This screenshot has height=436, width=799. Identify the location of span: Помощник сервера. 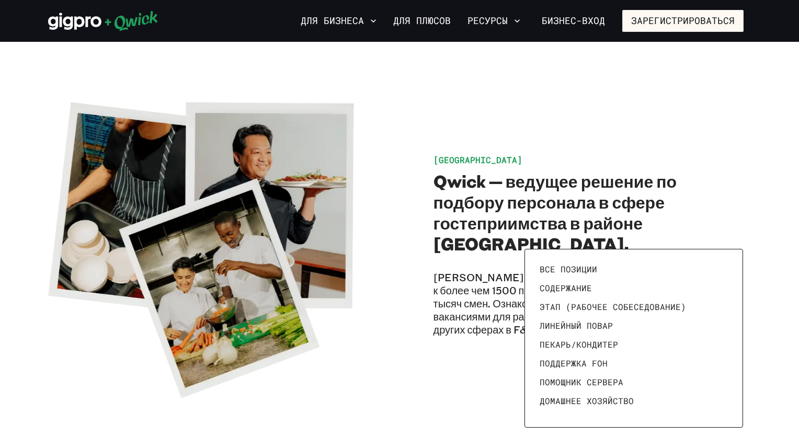
(581, 382).